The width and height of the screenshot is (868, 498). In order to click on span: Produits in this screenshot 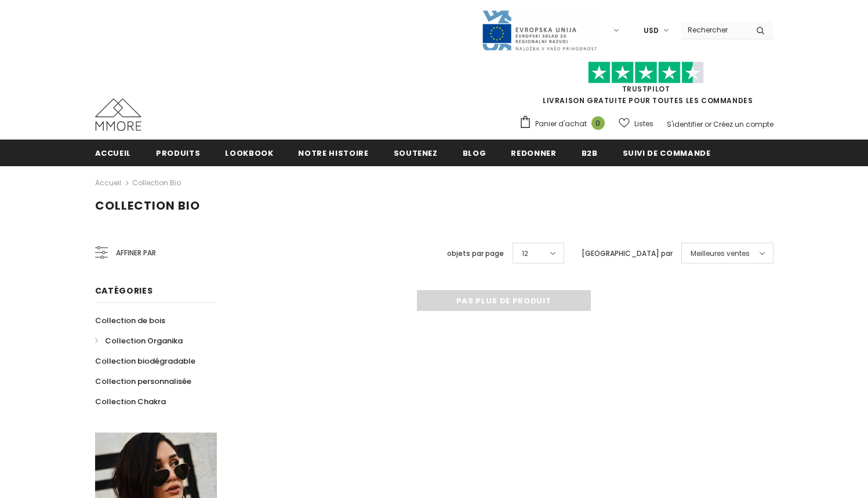, I will do `click(178, 153)`.